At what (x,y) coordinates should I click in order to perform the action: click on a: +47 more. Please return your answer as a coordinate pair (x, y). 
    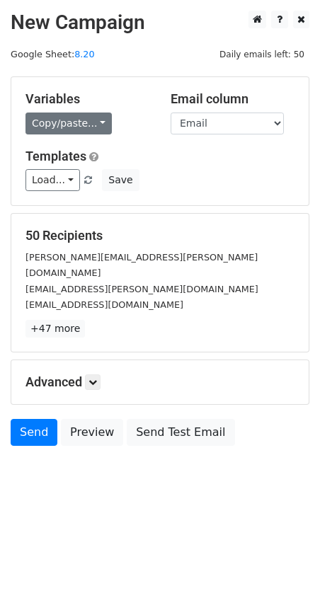
    Looking at the image, I should click on (55, 328).